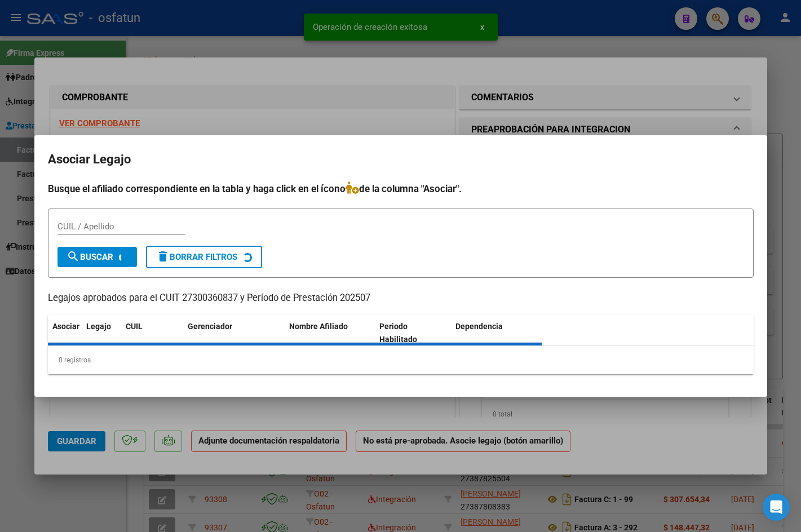 The width and height of the screenshot is (801, 532). What do you see at coordinates (319, 326) in the screenshot?
I see `span: Nombre Afiliado` at bounding box center [319, 326].